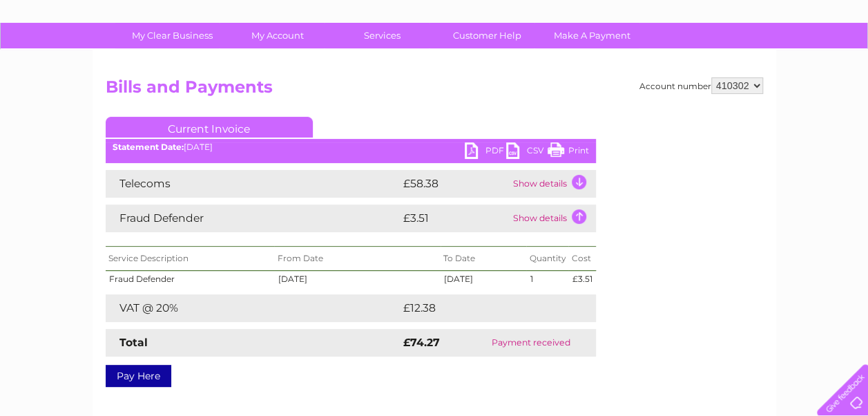 The height and width of the screenshot is (416, 868). I want to click on a: CSV, so click(527, 152).